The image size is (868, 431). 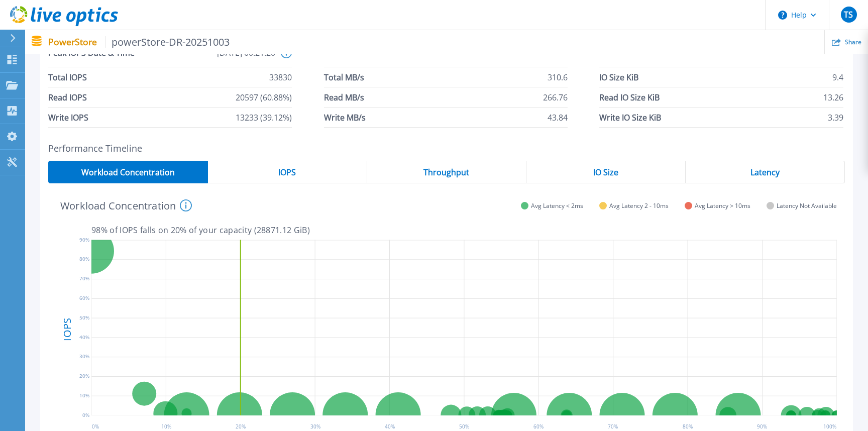 I want to click on h2: Performance Timeline, so click(x=447, y=148).